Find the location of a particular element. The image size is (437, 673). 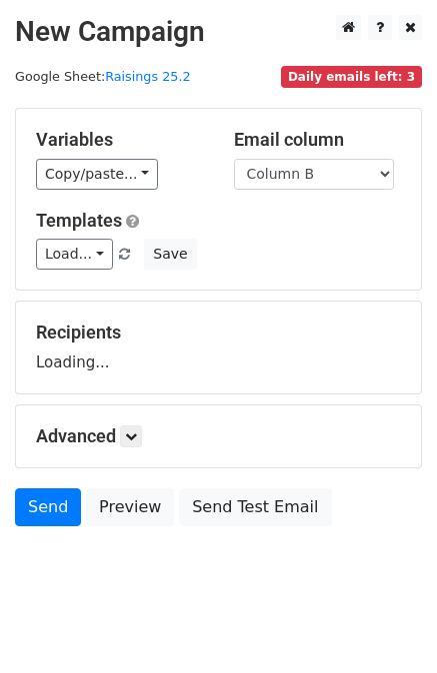

a: Raisings 25.2 is located at coordinates (147, 76).